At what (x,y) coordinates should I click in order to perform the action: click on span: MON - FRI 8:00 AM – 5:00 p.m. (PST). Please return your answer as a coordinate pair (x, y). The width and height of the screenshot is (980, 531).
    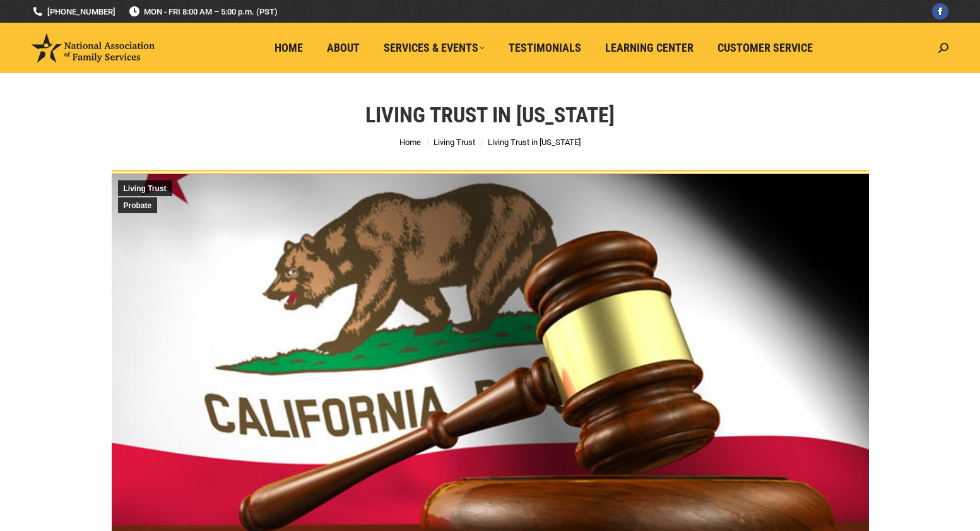
    Looking at the image, I should click on (203, 11).